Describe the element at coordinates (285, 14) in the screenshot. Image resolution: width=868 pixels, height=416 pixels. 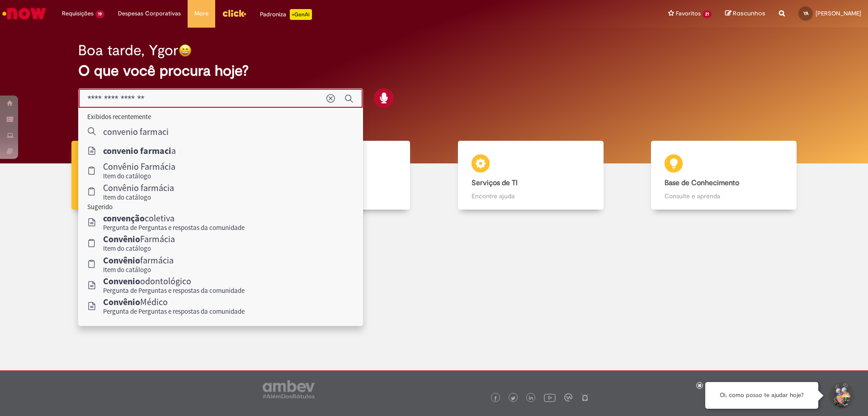
I see `div: Padroniza` at that location.